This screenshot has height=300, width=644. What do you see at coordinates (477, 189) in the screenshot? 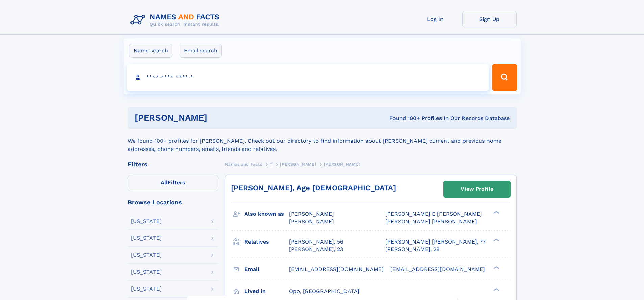
I see `a: View Profile` at bounding box center [477, 189].